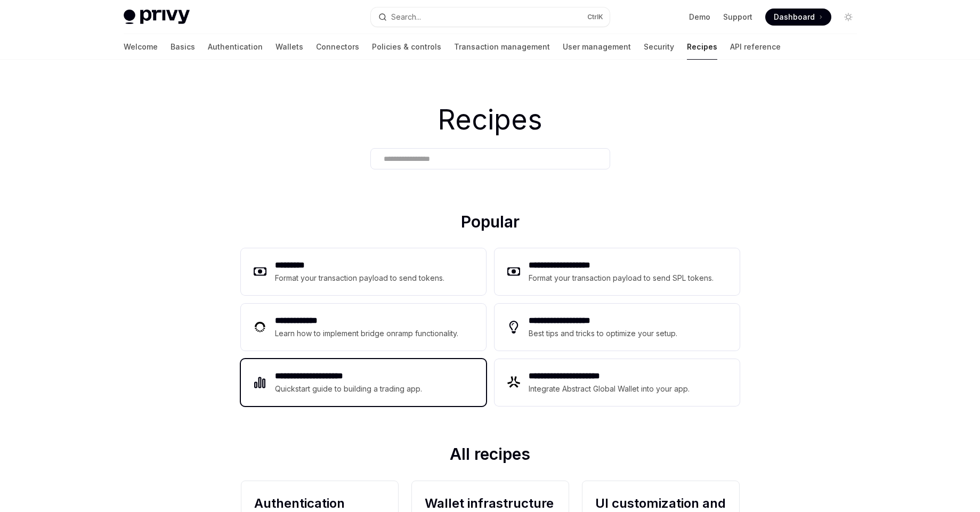  I want to click on a: Recipes, so click(702, 46).